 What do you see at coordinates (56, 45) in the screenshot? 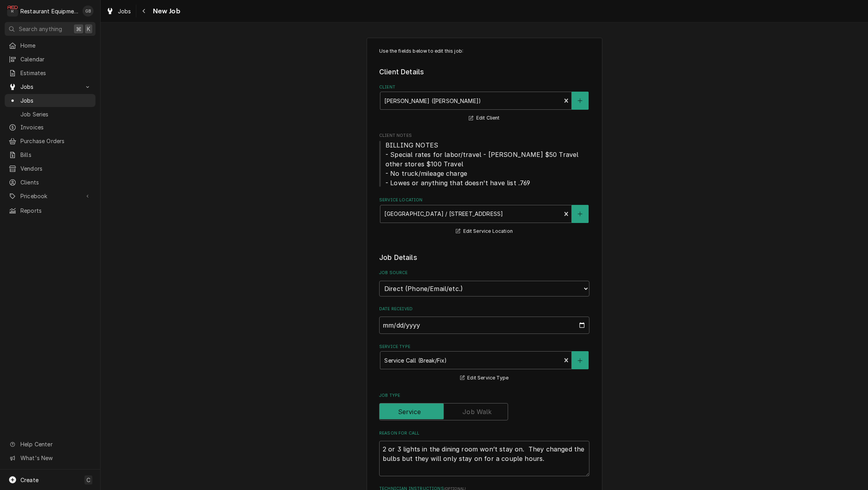
I see `span: Home` at bounding box center [56, 45].